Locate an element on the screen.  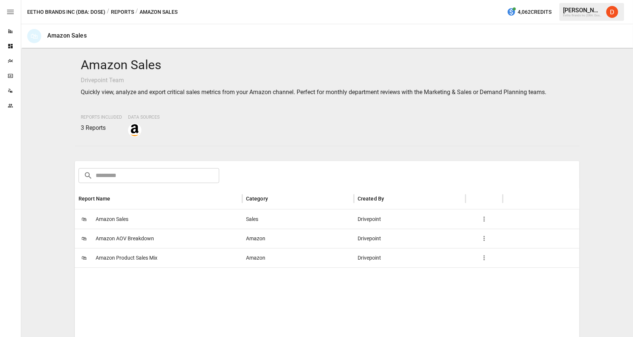
div: Sales is located at coordinates (298, 219).